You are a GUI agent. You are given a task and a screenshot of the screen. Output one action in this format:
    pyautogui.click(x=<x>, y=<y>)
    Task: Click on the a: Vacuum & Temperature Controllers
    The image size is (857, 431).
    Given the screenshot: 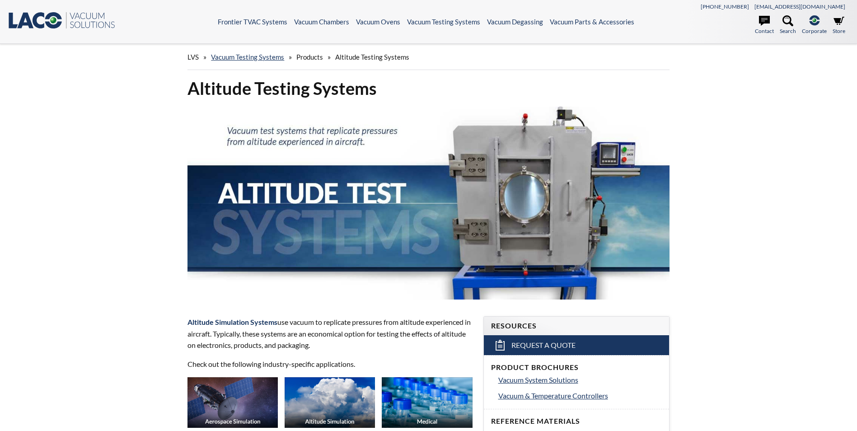 What is the action you would take?
    pyautogui.click(x=580, y=396)
    